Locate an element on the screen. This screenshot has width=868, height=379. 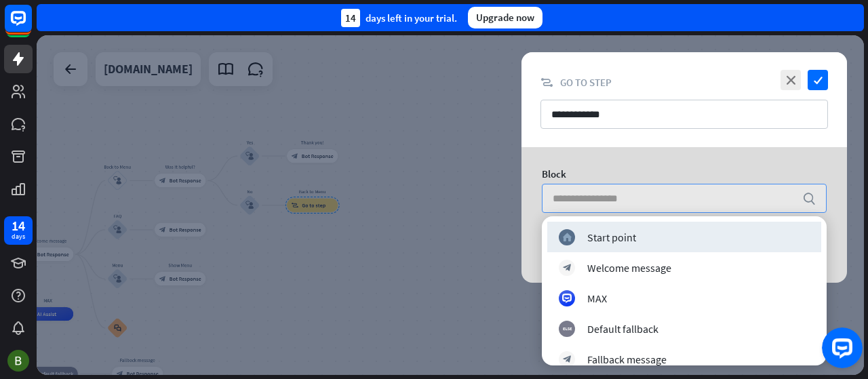
i: check is located at coordinates (819, 80).